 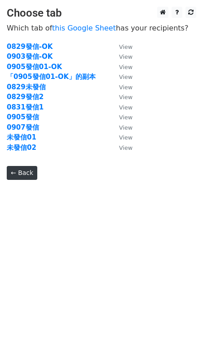 What do you see at coordinates (30, 56) in the screenshot?
I see `a: 0903發信-OK` at bounding box center [30, 56].